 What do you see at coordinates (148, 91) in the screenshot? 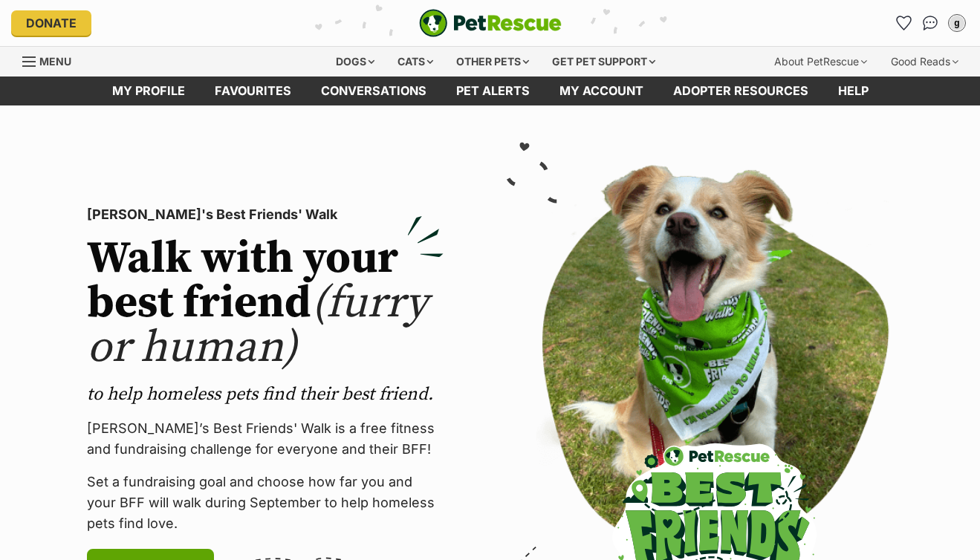
I see `a: My profile` at bounding box center [148, 91].